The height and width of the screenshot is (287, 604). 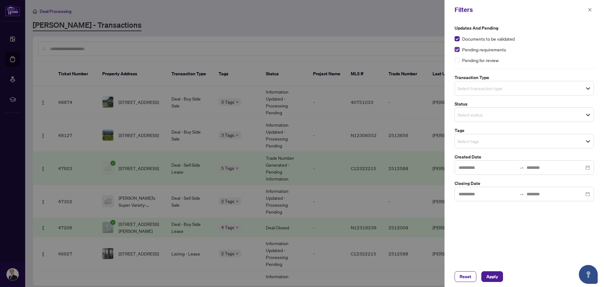 I want to click on span: Pending for review, so click(x=481, y=60).